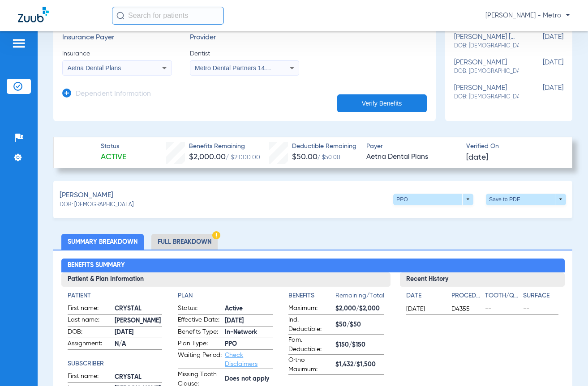 The image size is (588, 386). Describe the element at coordinates (216, 236) in the screenshot. I see `img: Hazard` at that location.